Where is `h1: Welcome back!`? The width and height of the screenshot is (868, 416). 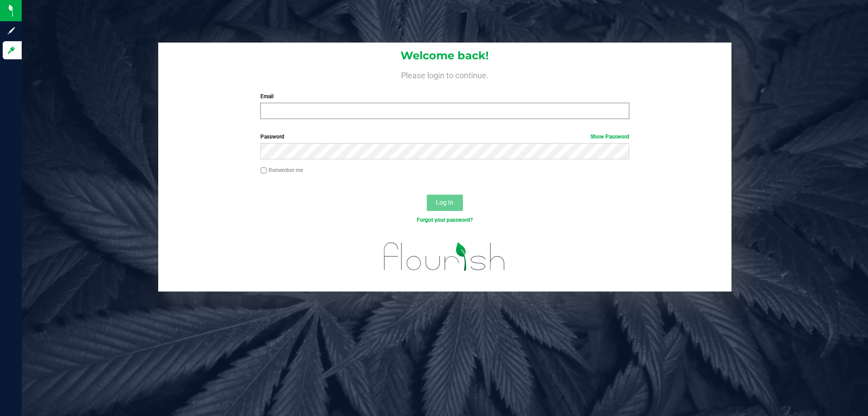
h1: Welcome back! is located at coordinates (445, 56).